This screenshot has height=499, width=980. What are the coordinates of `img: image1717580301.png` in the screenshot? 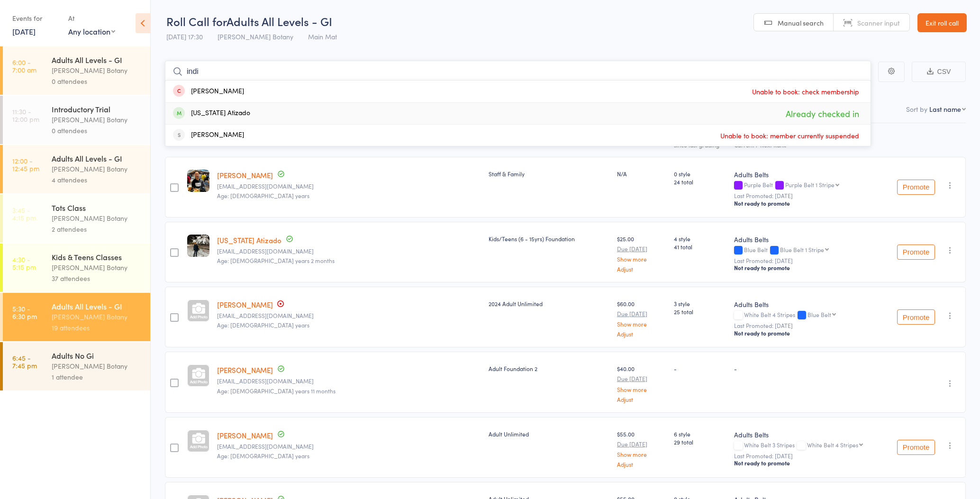 It's located at (198, 180).